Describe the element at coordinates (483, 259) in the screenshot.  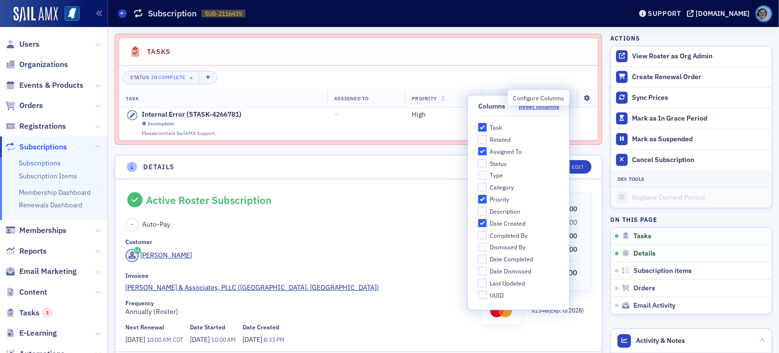
I see `input: Date Completed` at that location.